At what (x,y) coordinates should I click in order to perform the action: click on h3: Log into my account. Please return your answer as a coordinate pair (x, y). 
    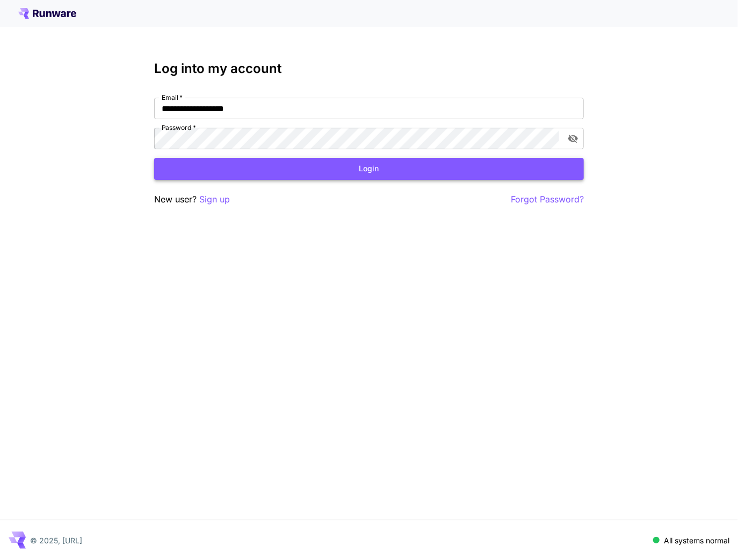
    Looking at the image, I should click on (369, 68).